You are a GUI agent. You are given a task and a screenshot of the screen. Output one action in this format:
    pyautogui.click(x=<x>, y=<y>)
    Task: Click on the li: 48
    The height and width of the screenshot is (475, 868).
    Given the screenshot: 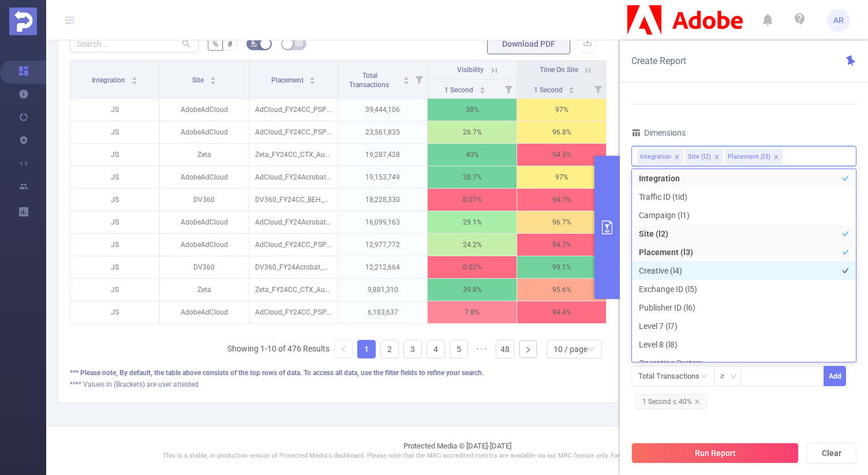 What is the action you would take?
    pyautogui.click(x=505, y=349)
    